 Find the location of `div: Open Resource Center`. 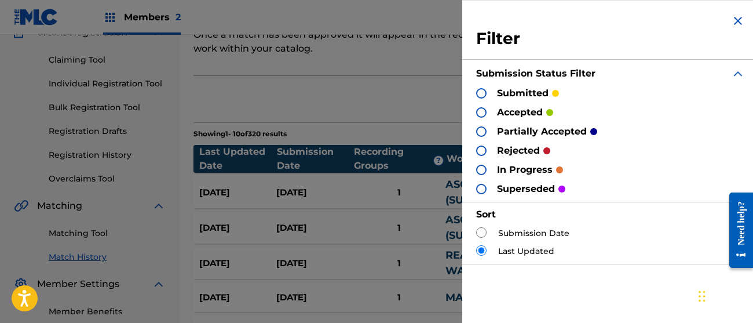

div: Open Resource Center is located at coordinates (20, 46).